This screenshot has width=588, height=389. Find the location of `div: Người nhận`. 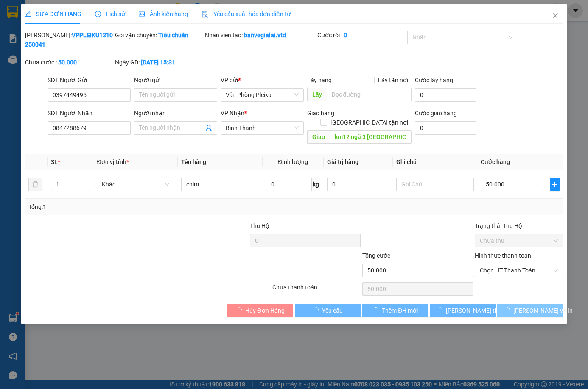

div: Người nhận is located at coordinates (176, 113).